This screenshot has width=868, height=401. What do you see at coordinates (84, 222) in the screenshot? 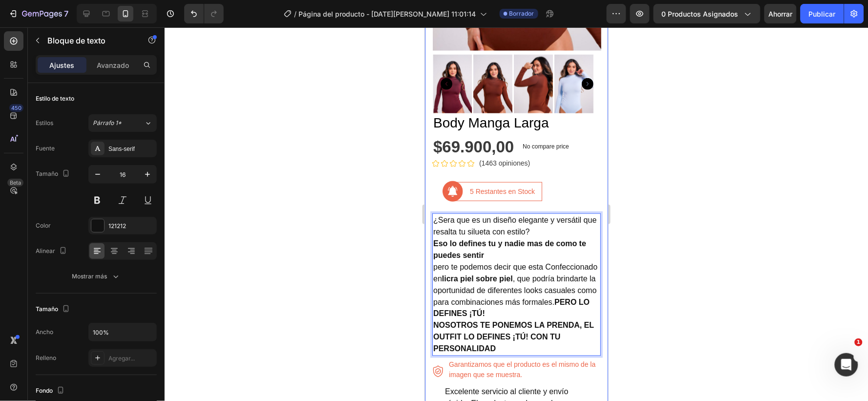
I see `strong: Eso lo defines tu y nadie mas de como te puedes sentir` at bounding box center [84, 222].